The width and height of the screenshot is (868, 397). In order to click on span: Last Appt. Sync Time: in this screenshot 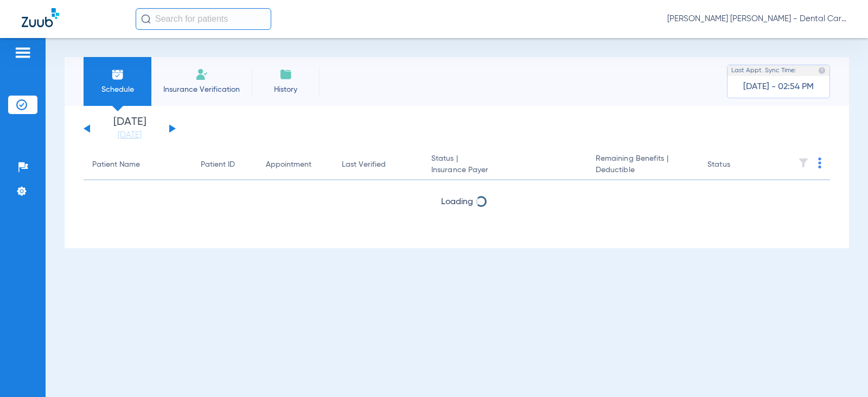, I will do `click(763, 70)`.